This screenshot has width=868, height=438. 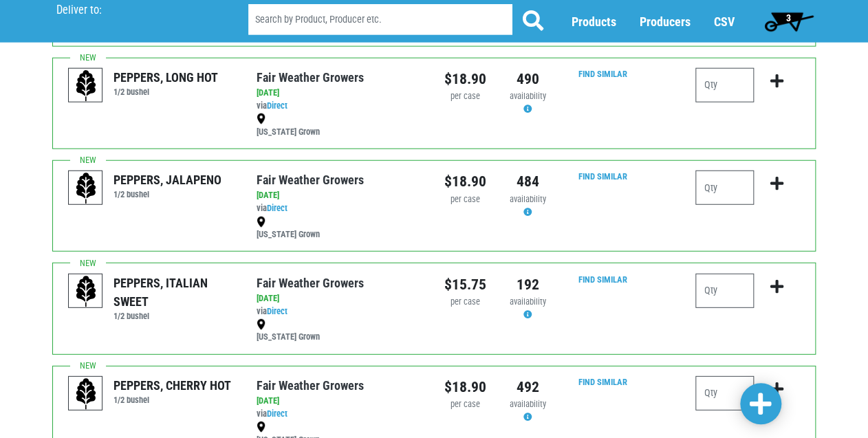 I want to click on a: Products, so click(x=593, y=22).